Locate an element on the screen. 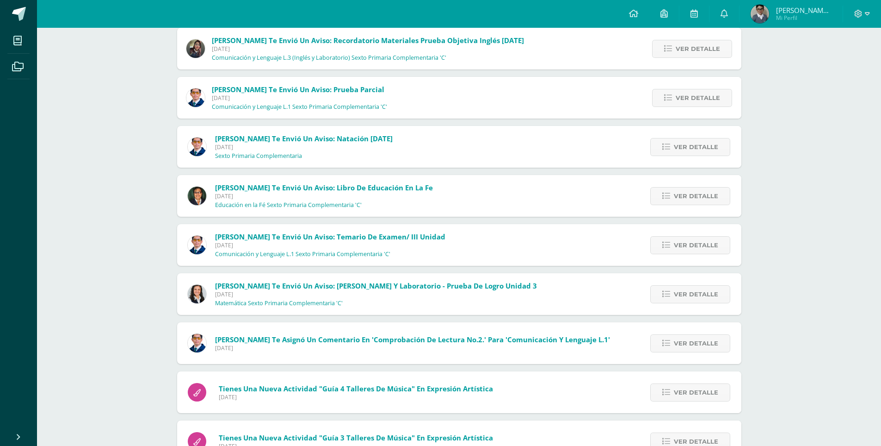  p: Educación en la Fé Sexto Primaria Complementaria 'C' is located at coordinates (288, 205).